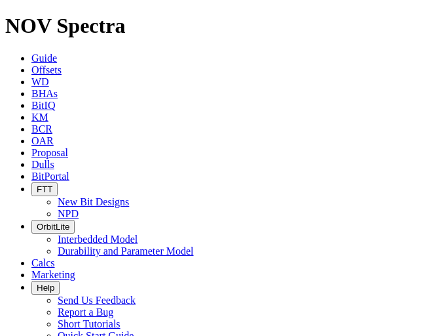 The image size is (427, 336). Describe the element at coordinates (43, 140) in the screenshot. I see `a: OAR` at that location.